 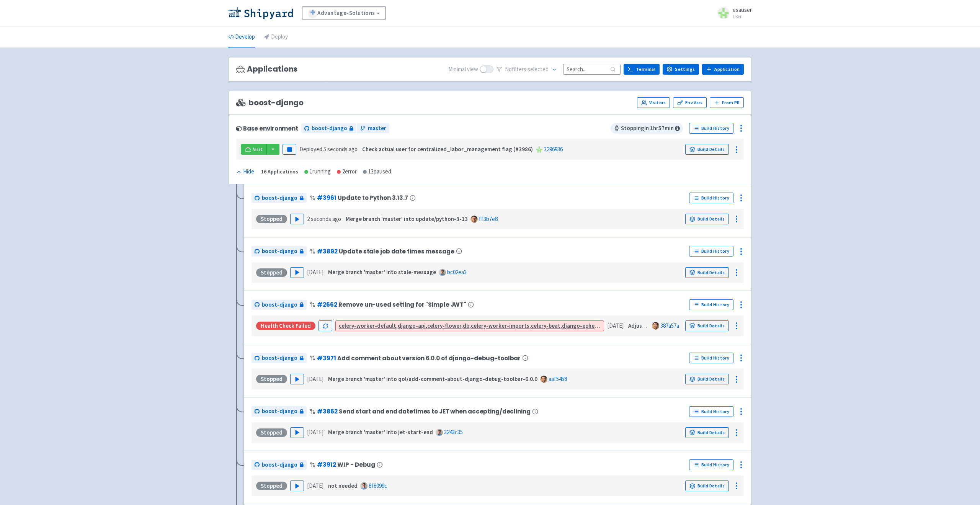 What do you see at coordinates (372, 198) in the screenshot?
I see `span: Update to Python 3.13.7` at bounding box center [372, 198].